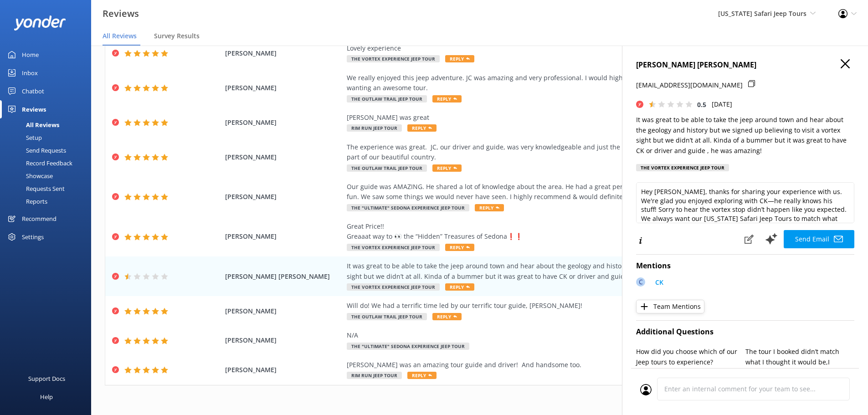 Image resolution: width=868 pixels, height=415 pixels. Describe the element at coordinates (36, 150) in the screenshot. I see `div: Send Requests` at that location.